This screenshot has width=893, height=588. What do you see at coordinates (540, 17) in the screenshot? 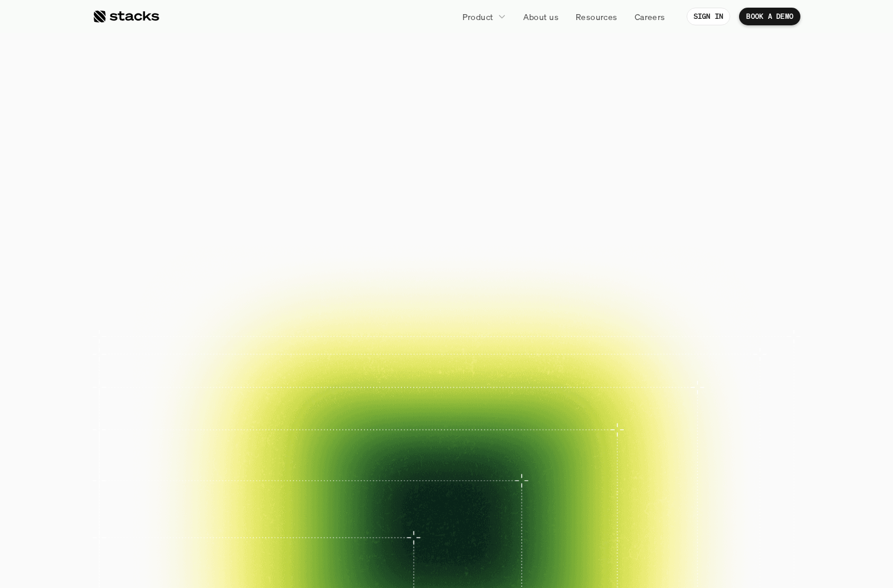
I see `a: About us` at bounding box center [540, 17].